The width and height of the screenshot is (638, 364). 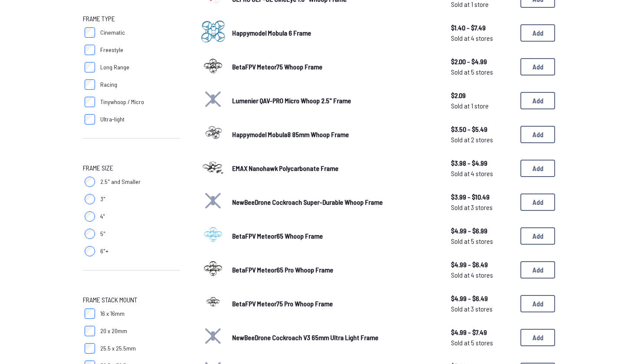 I want to click on a: BetaFPV Meteor65 Pro Whoop Frame, so click(x=335, y=270).